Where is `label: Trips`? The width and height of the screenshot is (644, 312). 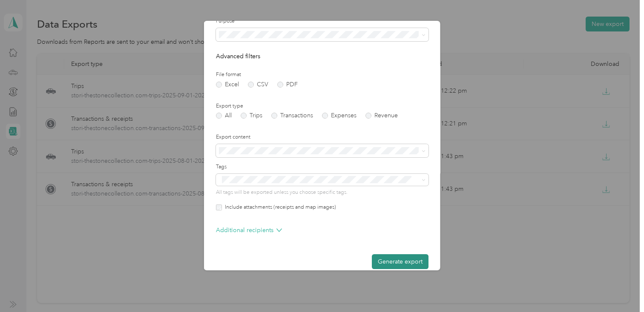
label: Trips is located at coordinates (251, 116).